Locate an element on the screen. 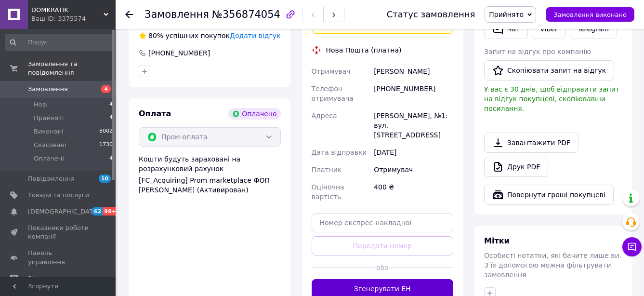 The image size is (644, 296). a: Telegram is located at coordinates (593, 29).